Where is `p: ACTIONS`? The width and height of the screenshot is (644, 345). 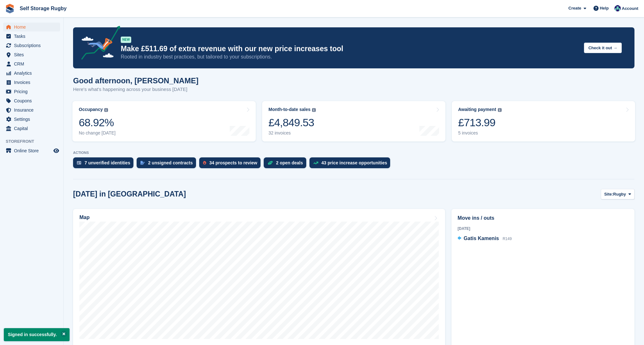
p: ACTIONS is located at coordinates (353, 153).